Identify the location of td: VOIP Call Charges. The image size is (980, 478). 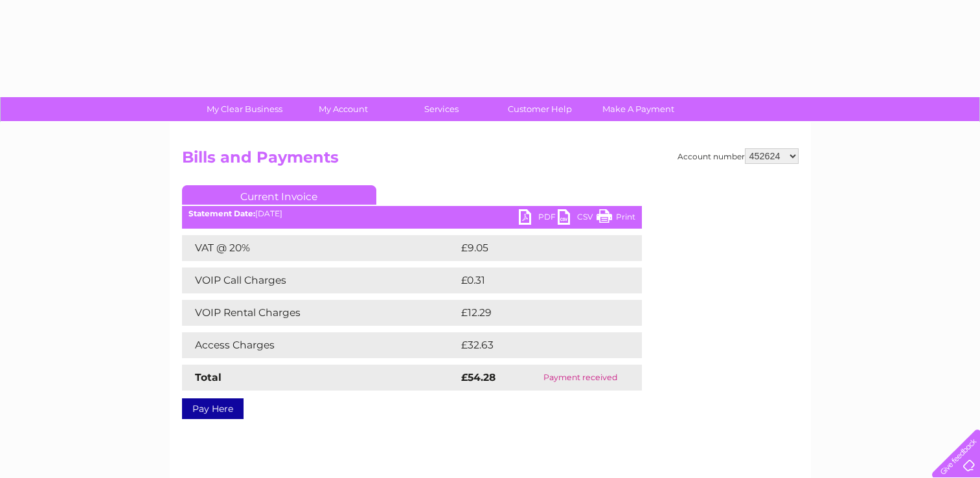
(320, 281).